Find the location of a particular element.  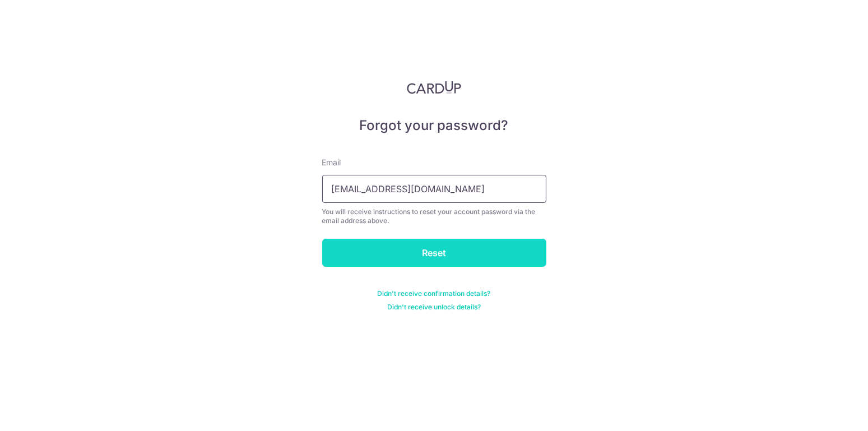

a: Didn't receive confirmation details? is located at coordinates (434, 294).